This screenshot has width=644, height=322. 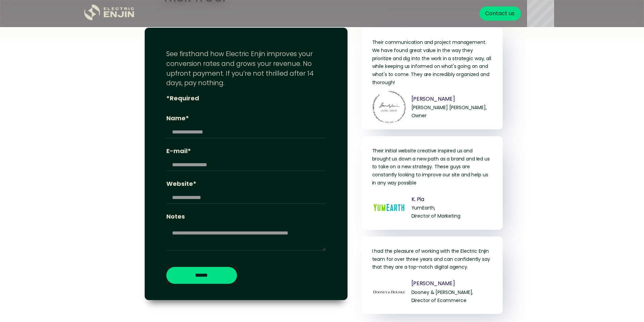 What do you see at coordinates (246, 98) in the screenshot?
I see `label: *Required` at bounding box center [246, 98].